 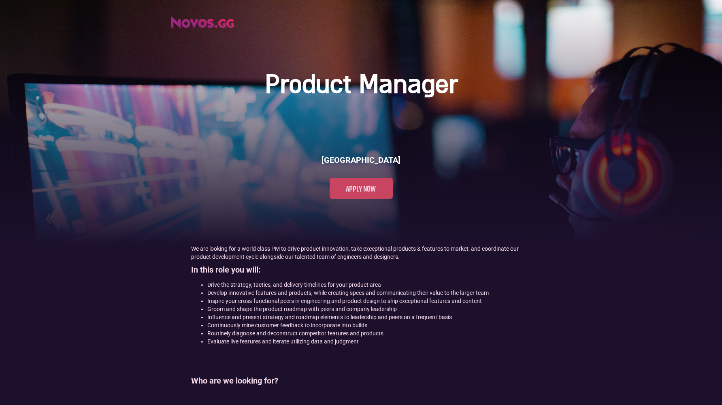 What do you see at coordinates (369, 325) in the screenshot?
I see `li: Continuously mine customer feedback to incorporate into builds` at bounding box center [369, 325].